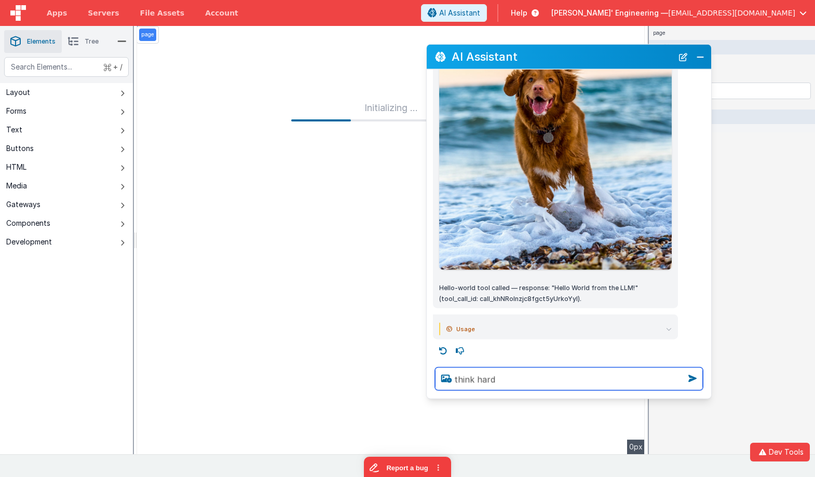 This screenshot has height=477, width=815. Describe the element at coordinates (23, 204) in the screenshot. I see `div: Gateways` at that location.